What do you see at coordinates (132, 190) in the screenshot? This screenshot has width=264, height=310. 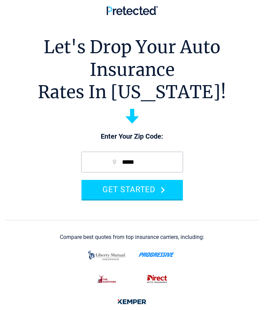 I see `button: GET STARTED` at bounding box center [132, 190].